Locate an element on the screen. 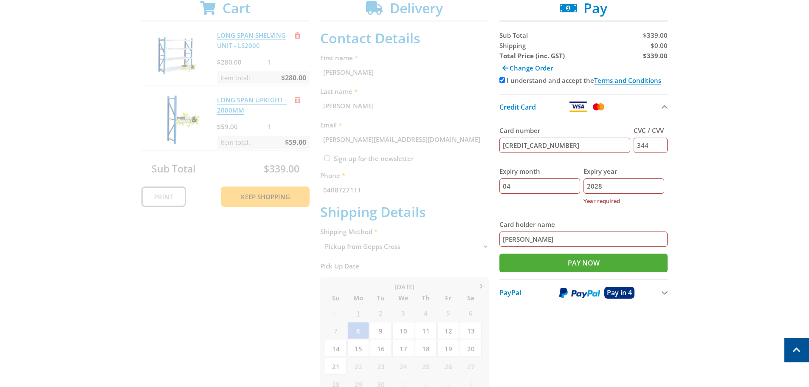 The width and height of the screenshot is (809, 387). span: Credit Card is located at coordinates (517, 107).